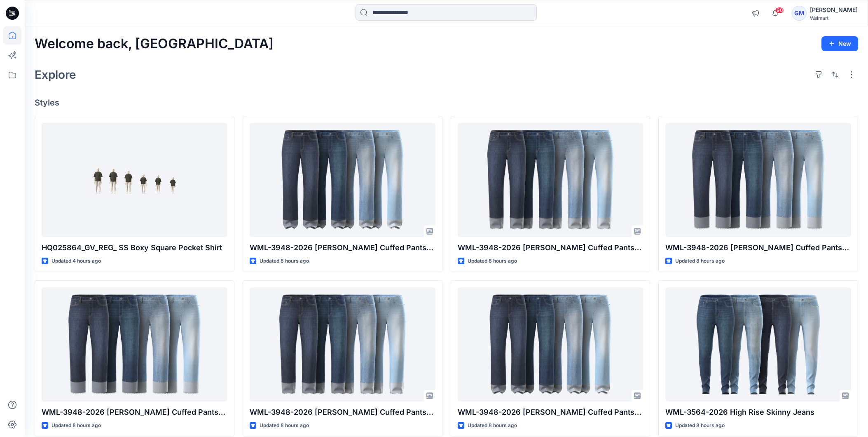  Describe the element at coordinates (55, 75) in the screenshot. I see `h2: Explore` at that location.